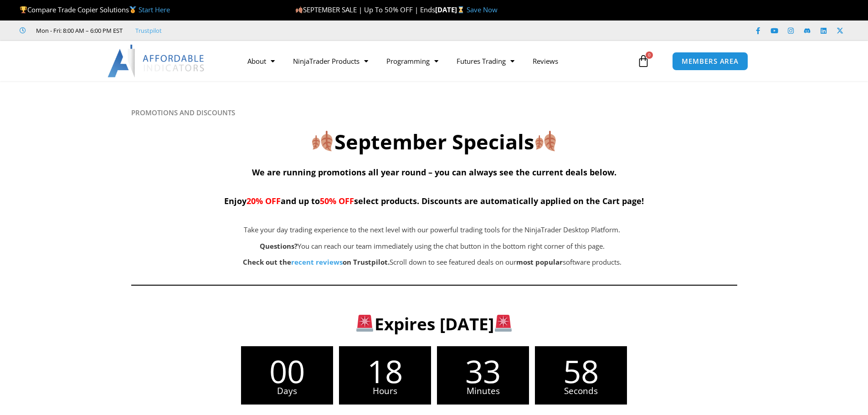 This screenshot has width=868, height=415. What do you see at coordinates (434, 172) in the screenshot?
I see `span: We are running promotions all year round – you can always see the current deals below.` at bounding box center [434, 172].